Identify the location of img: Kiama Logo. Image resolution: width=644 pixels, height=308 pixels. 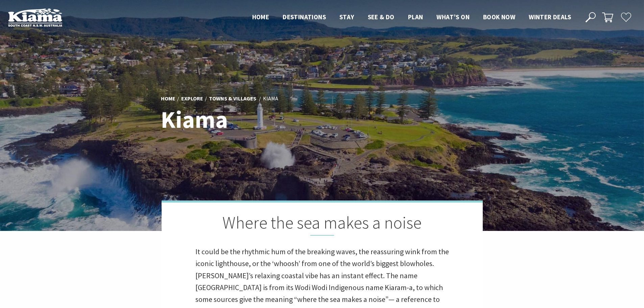
(35, 17).